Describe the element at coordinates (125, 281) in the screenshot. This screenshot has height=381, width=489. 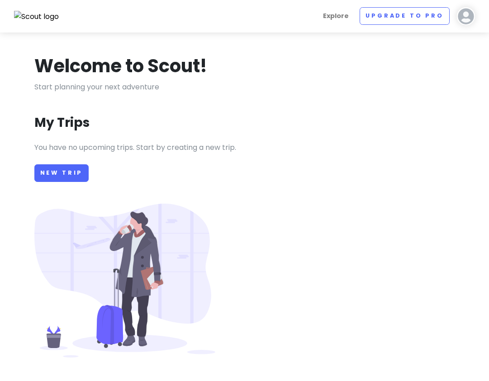
I see `img: Person with luggage at airport` at that location.